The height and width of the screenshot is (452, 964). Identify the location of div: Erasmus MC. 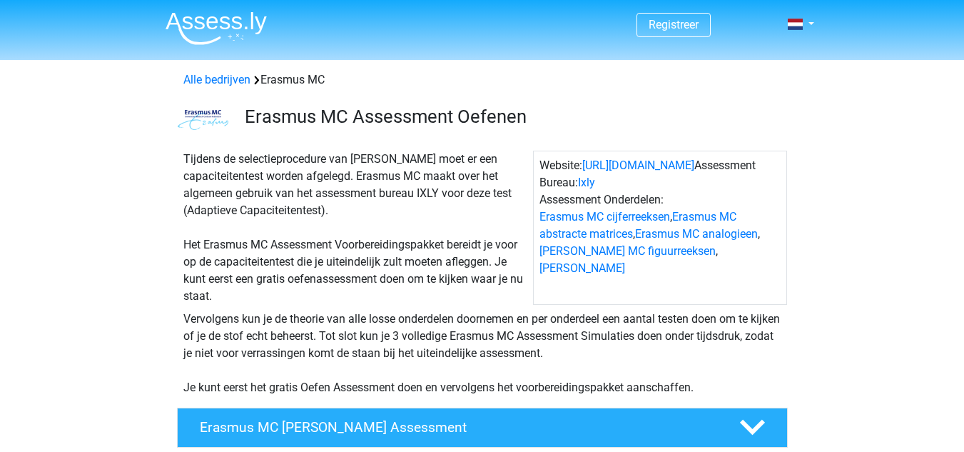
(482, 80).